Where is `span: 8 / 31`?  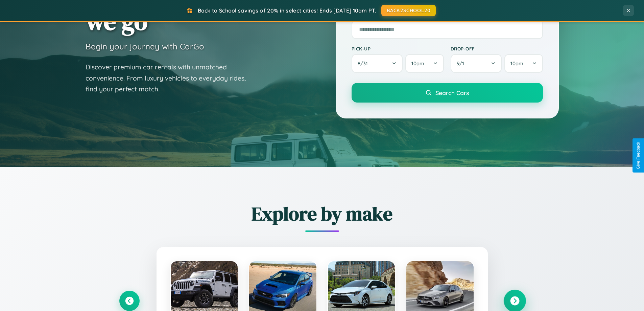 span: 8 / 31 is located at coordinates (365, 64).